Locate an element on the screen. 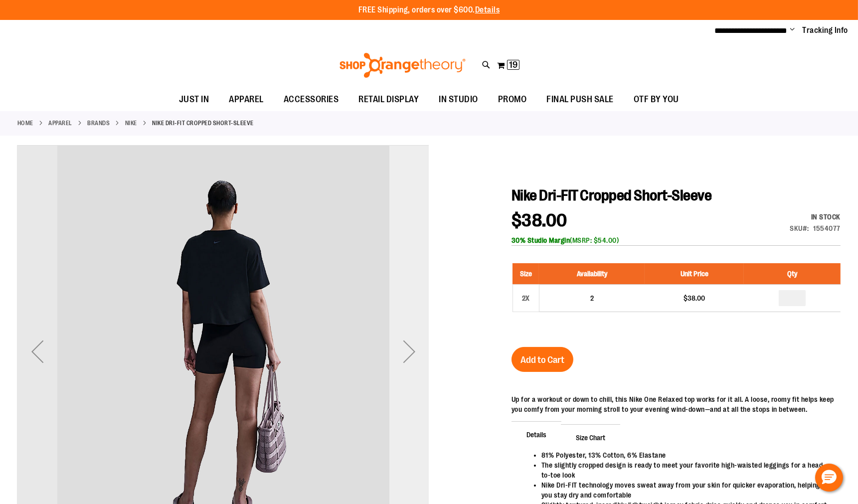 The height and width of the screenshot is (504, 858). li: Nike Dri-FIT technology moves sweat away from your skin for quicker evaporation, helping you stay... is located at coordinates (686, 490).